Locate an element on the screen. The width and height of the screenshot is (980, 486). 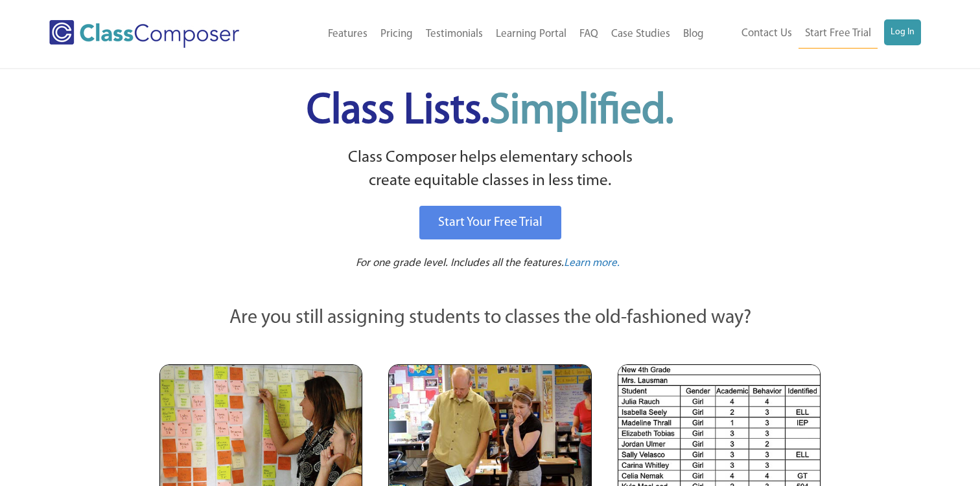
a: Learn more. is located at coordinates (592, 263).